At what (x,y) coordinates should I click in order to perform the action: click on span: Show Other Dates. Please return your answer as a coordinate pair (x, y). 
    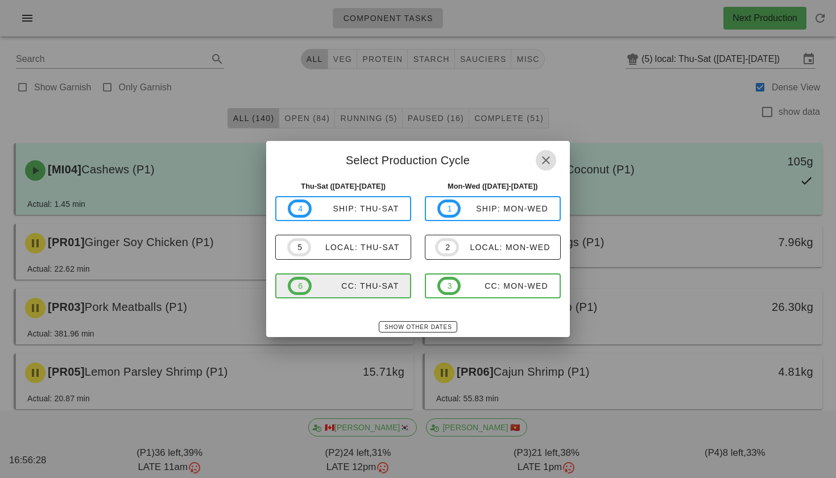
    Looking at the image, I should click on (418, 327).